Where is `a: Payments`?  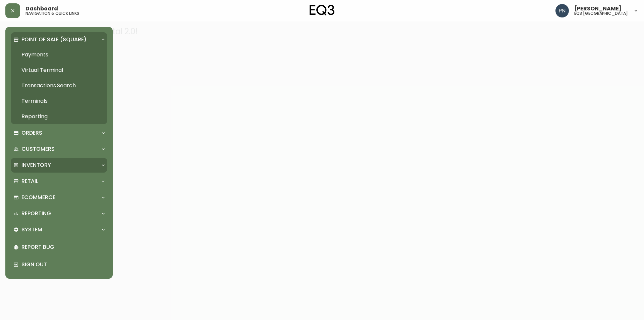 a: Payments is located at coordinates (59, 55).